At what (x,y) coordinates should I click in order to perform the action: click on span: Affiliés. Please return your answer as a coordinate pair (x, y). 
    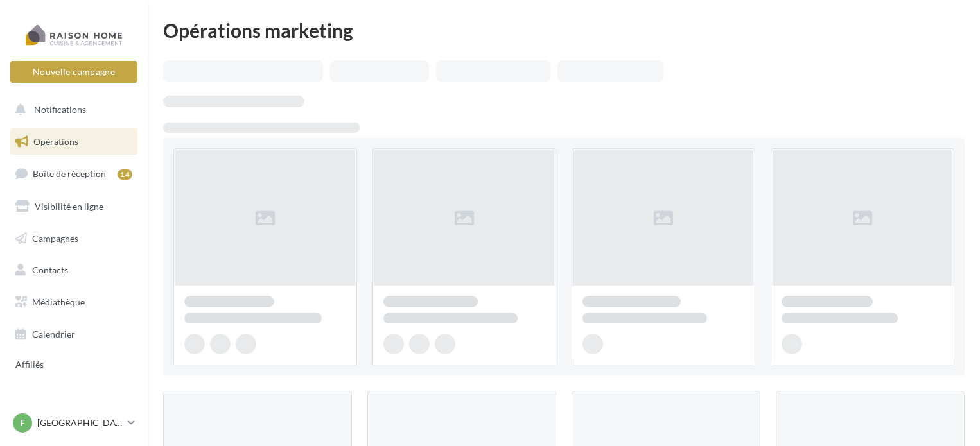
    Looking at the image, I should click on (30, 365).